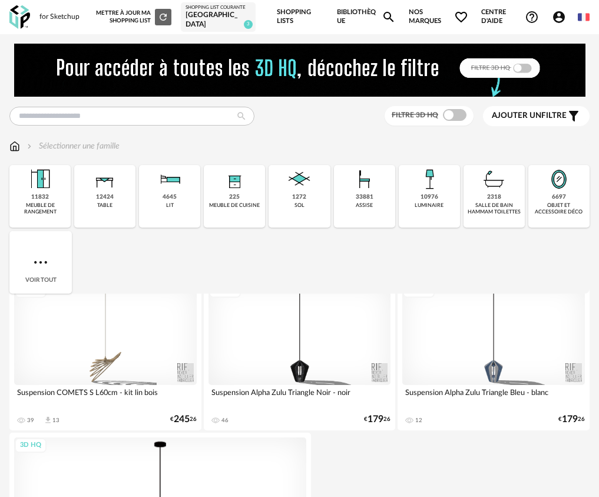  Describe the element at coordinates (225, 420) in the screenshot. I see `div: 46` at that location.